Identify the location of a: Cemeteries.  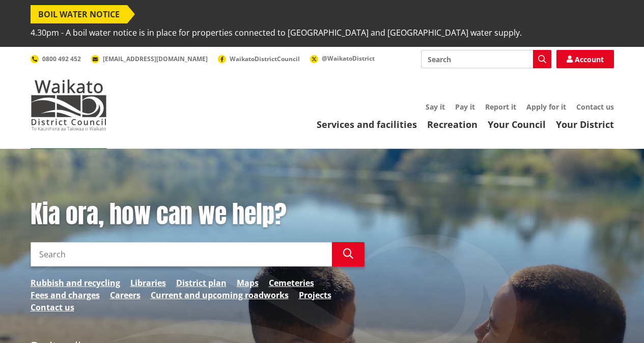
(291, 283).